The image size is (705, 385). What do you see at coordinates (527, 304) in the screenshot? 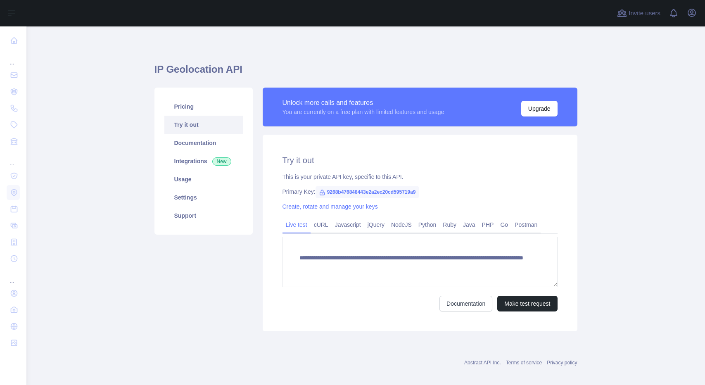
I see `button: Make test request` at bounding box center [527, 304].